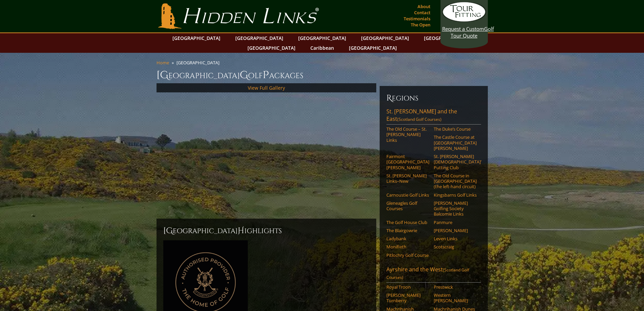 The width and height of the screenshot is (644, 311). What do you see at coordinates (422, 13) in the screenshot?
I see `a: Contact` at bounding box center [422, 13].